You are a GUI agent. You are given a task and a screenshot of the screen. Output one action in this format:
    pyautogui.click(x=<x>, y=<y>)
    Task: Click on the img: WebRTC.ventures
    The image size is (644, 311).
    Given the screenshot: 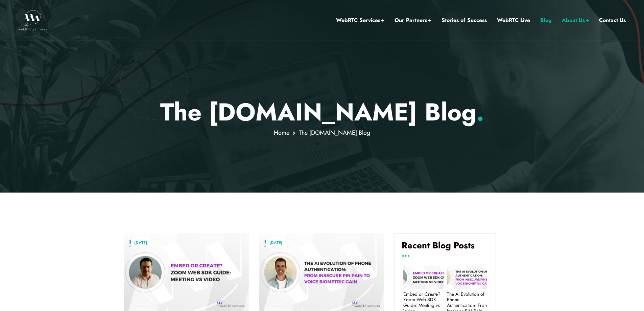 What is the action you would take?
    pyautogui.click(x=32, y=21)
    